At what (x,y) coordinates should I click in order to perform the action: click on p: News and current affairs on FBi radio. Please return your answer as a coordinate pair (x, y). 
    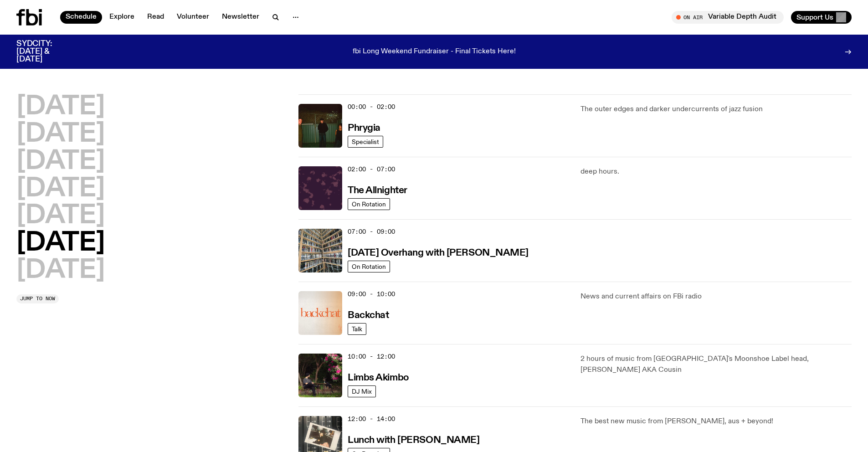
    Looking at the image, I should click on (716, 297).